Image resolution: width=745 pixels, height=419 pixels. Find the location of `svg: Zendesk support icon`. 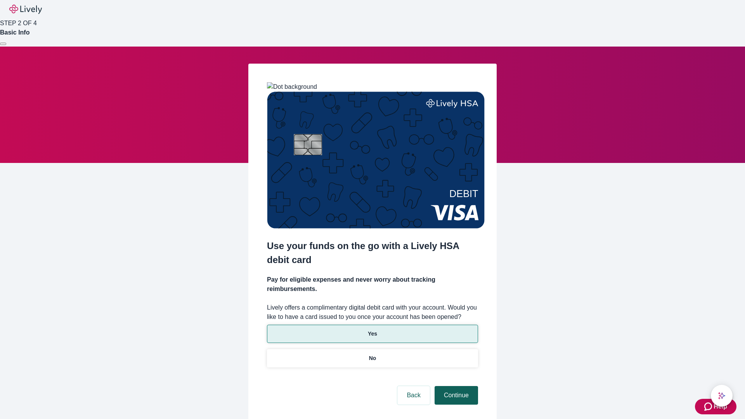

svg: Zendesk support icon is located at coordinates (709, 407).